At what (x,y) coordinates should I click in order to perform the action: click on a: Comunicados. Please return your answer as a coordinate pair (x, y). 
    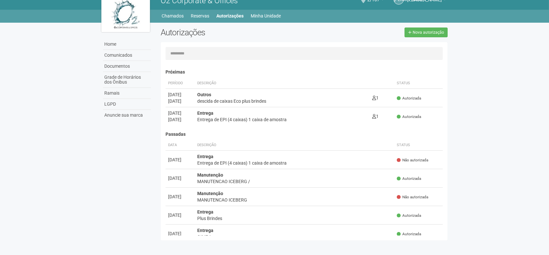
    Looking at the image, I should click on (127, 55).